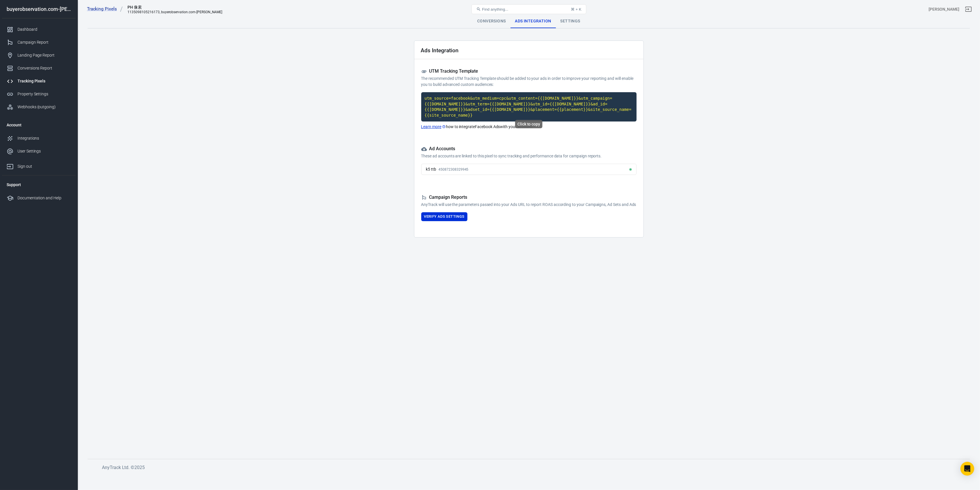  What do you see at coordinates (570, 21) in the screenshot?
I see `div: Settings` at bounding box center [570, 21].